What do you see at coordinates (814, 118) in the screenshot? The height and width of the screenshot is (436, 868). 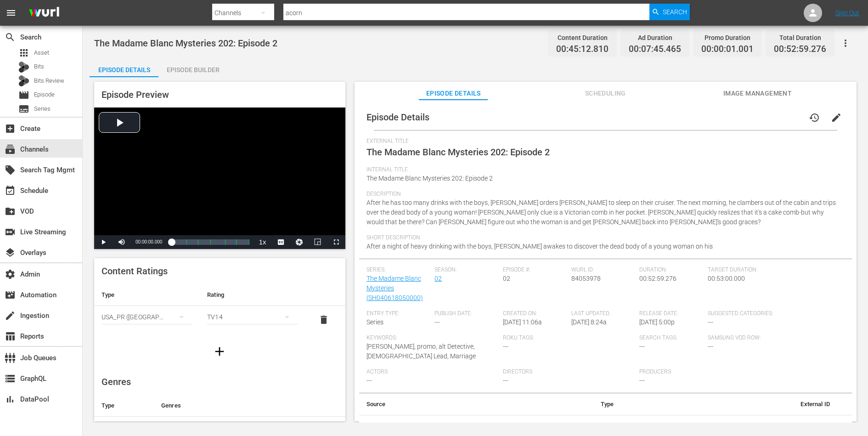 I see `span: history` at bounding box center [814, 118].